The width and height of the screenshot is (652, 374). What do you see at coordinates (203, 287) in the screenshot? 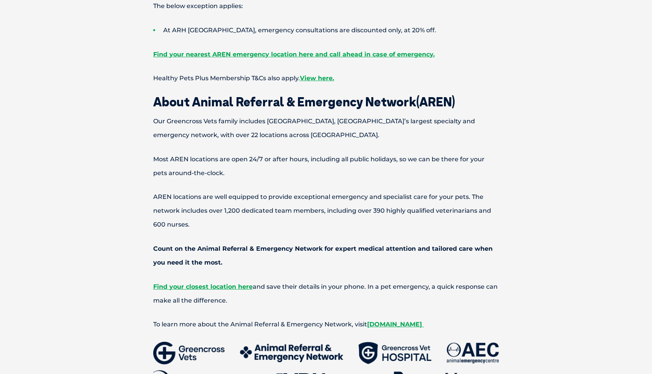
I see `span: Find your closest location here` at bounding box center [203, 287].